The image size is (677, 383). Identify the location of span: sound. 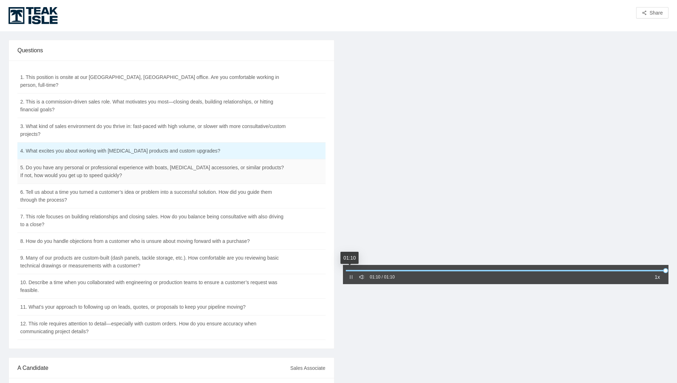
(362, 277).